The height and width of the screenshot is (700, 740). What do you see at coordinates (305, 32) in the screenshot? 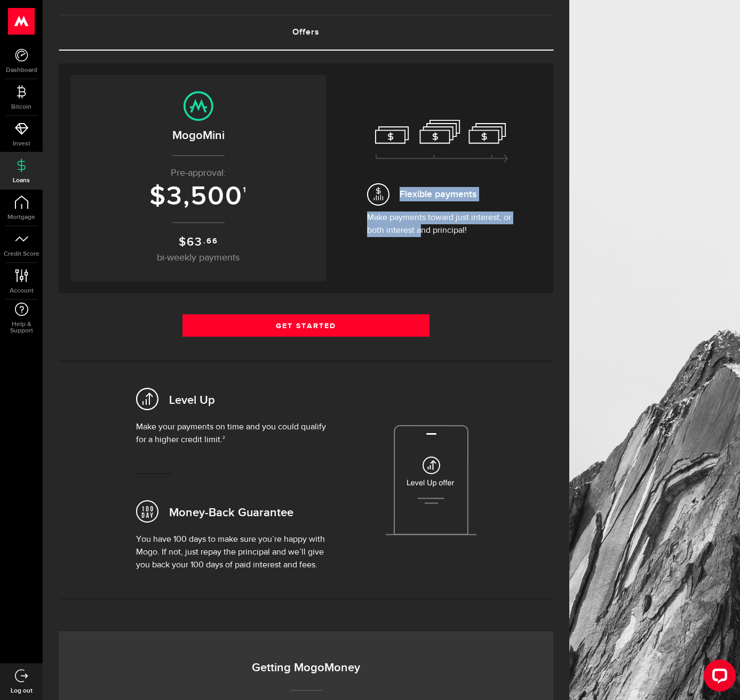
I see `a: Offers` at bounding box center [305, 32].